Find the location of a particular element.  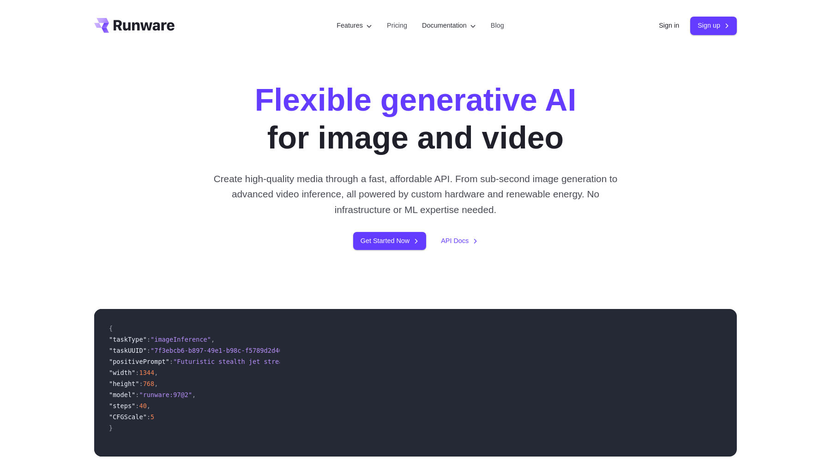

a: Sign in is located at coordinates (669, 25).